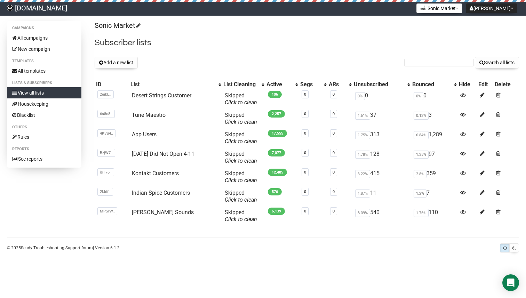 The image size is (526, 298). What do you see at coordinates (363, 116) in the screenshot?
I see `span: 1.61%` at bounding box center [363, 116].